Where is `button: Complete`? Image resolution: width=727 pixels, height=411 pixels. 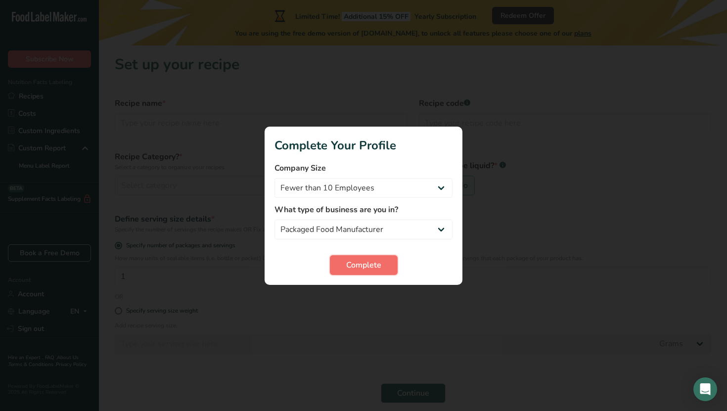
button: Complete is located at coordinates (363, 265).